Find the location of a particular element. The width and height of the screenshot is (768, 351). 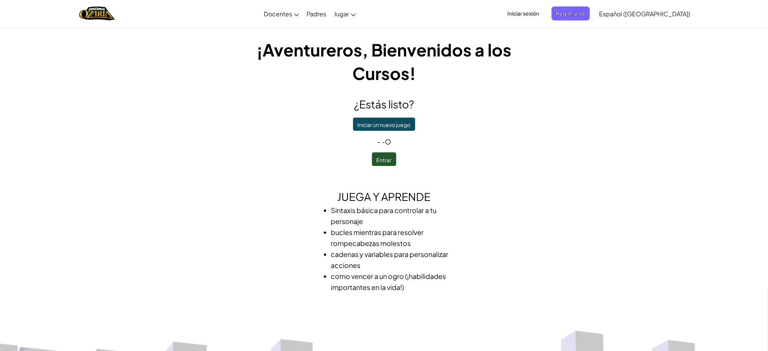

button: Iniciar sesión is located at coordinates (523, 13).